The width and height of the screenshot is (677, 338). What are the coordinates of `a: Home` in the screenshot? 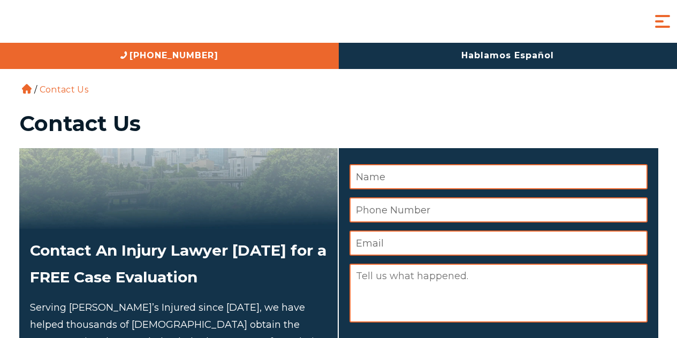 It's located at (27, 89).